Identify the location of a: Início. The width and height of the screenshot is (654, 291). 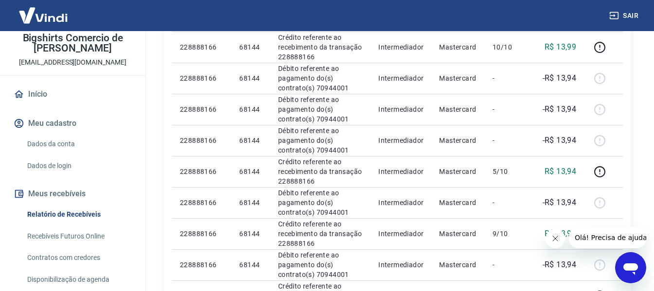
(72, 94).